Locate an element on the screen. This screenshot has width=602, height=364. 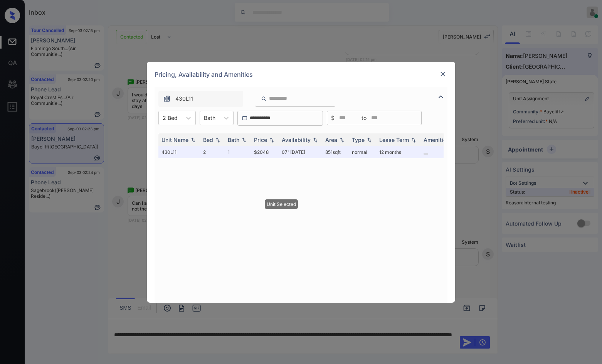
div: Price is located at coordinates (261, 139).